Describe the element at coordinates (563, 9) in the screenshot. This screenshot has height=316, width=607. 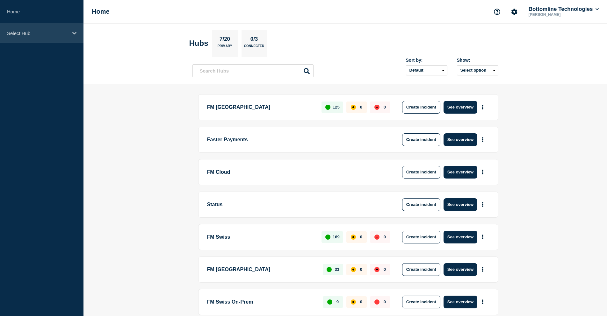
I see `button: Bottomline Technologies` at that location.